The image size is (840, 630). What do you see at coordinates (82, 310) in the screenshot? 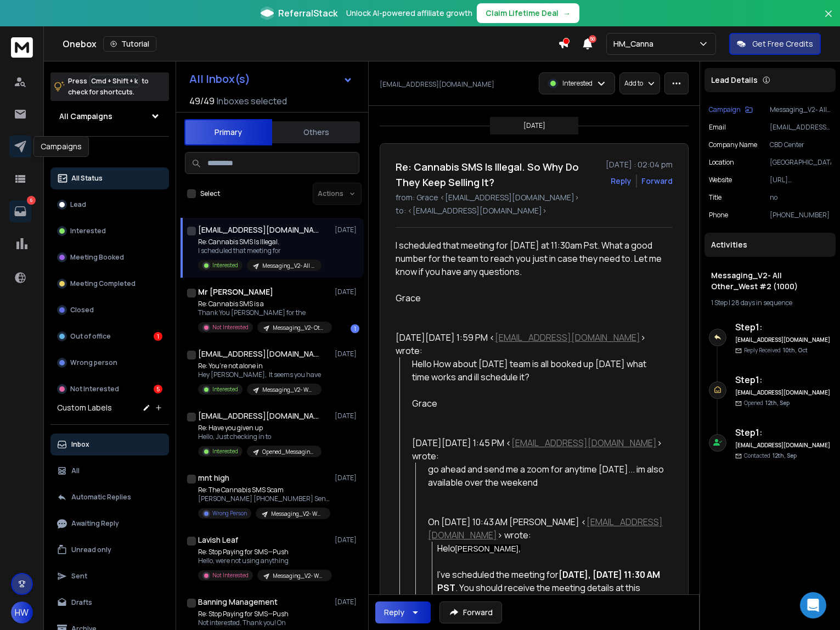
I see `p: Closed` at bounding box center [82, 310].